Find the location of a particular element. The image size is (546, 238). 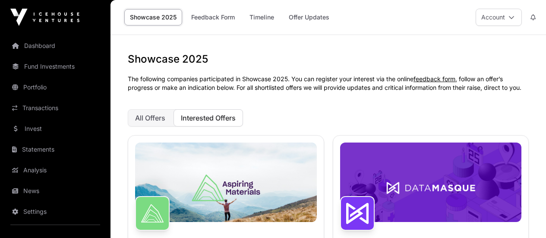

a: Analysis is located at coordinates (55, 170).